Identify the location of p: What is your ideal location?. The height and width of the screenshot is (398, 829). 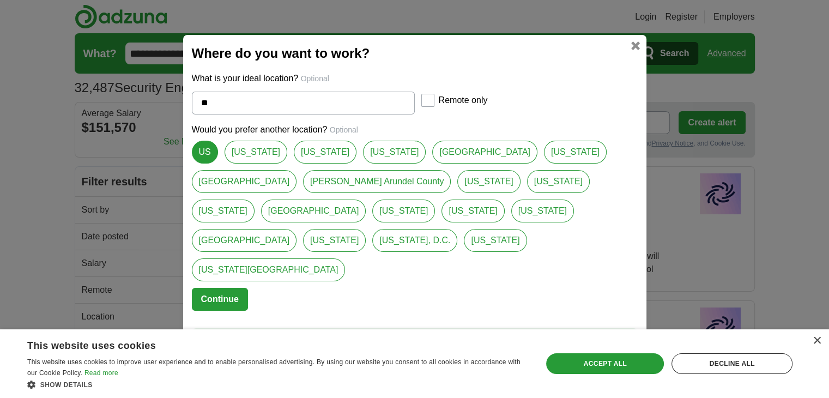
(415, 78).